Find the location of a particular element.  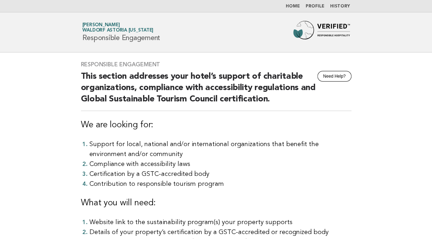

li: Details of your property’s certification by a GSTC-accredited or recognized body is located at coordinates (220, 232).